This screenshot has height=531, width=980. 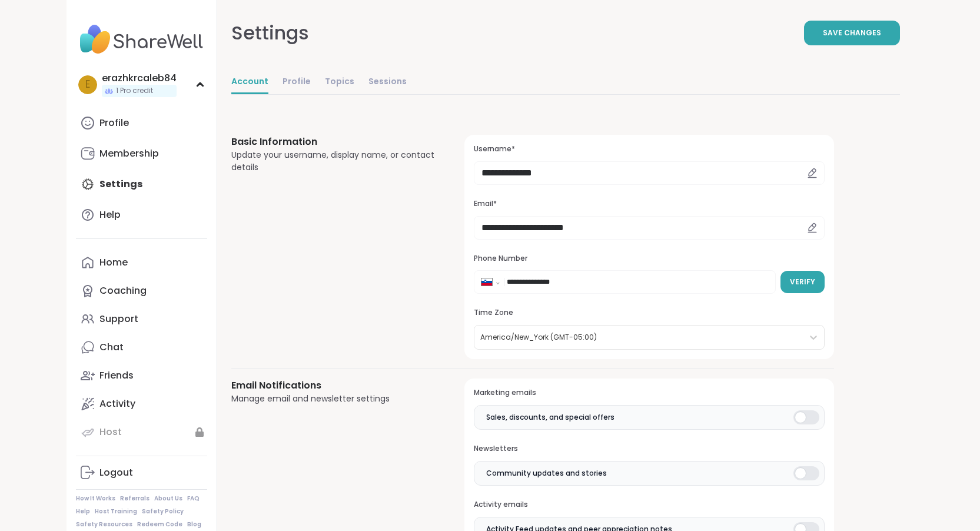 What do you see at coordinates (194, 524) in the screenshot?
I see `a: Blog` at bounding box center [194, 524].